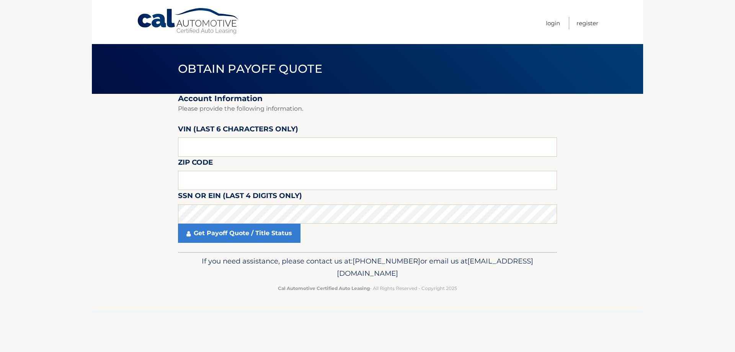 The image size is (735, 352). Describe the element at coordinates (368, 288) in the screenshot. I see `p: - All Rights Reserved - Copyright 2025` at that location.